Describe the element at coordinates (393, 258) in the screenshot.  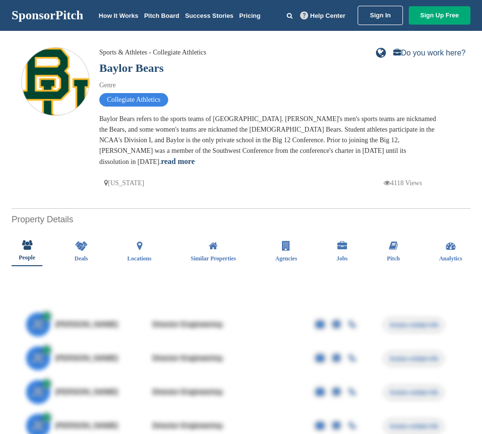
I see `span: Pitch` at that location.